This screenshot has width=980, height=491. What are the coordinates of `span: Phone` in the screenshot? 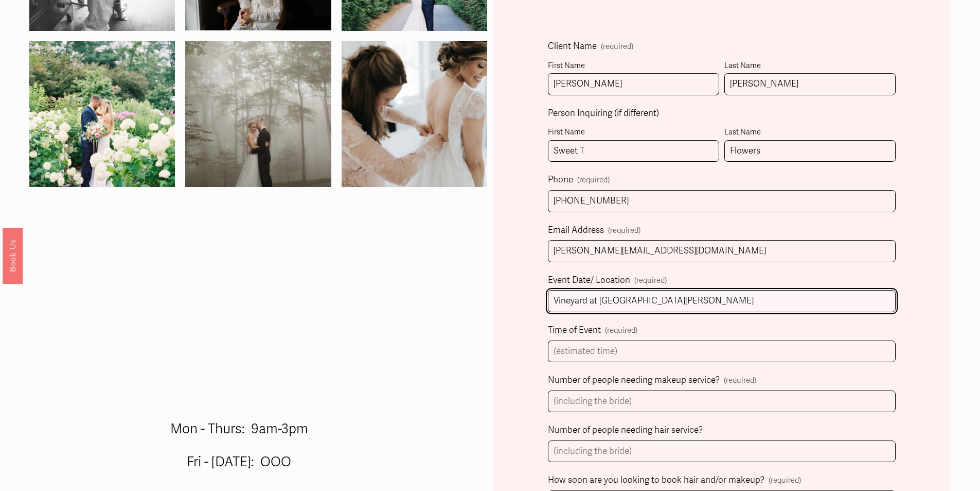 It's located at (561, 180).